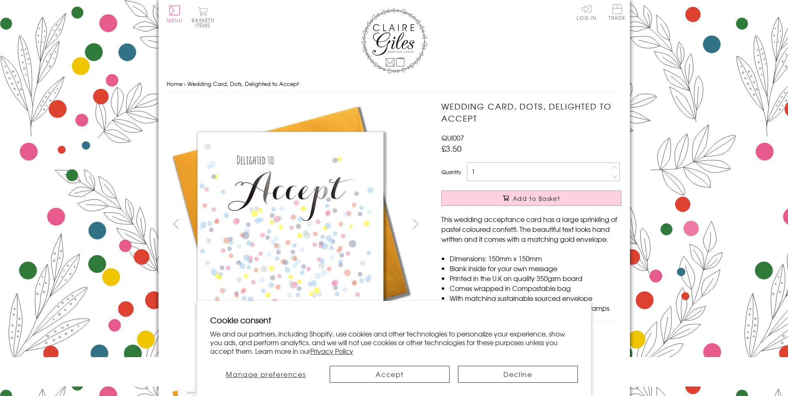  What do you see at coordinates (205, 23) in the screenshot?
I see `span: 0 items` at bounding box center [205, 23].